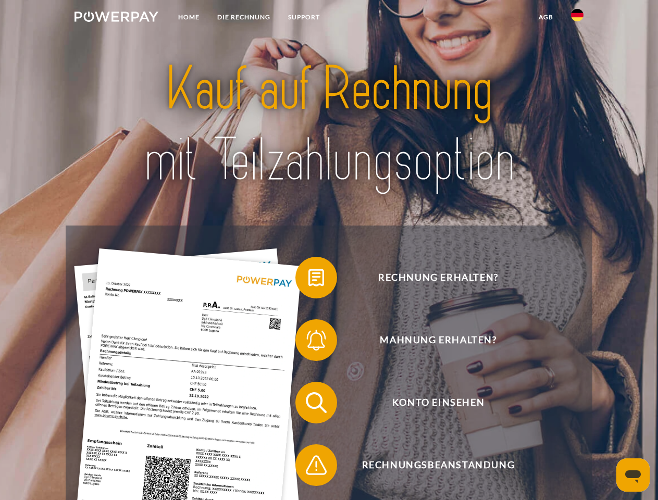 The height and width of the screenshot is (500, 658). What do you see at coordinates (189, 17) in the screenshot?
I see `a: Home` at bounding box center [189, 17].